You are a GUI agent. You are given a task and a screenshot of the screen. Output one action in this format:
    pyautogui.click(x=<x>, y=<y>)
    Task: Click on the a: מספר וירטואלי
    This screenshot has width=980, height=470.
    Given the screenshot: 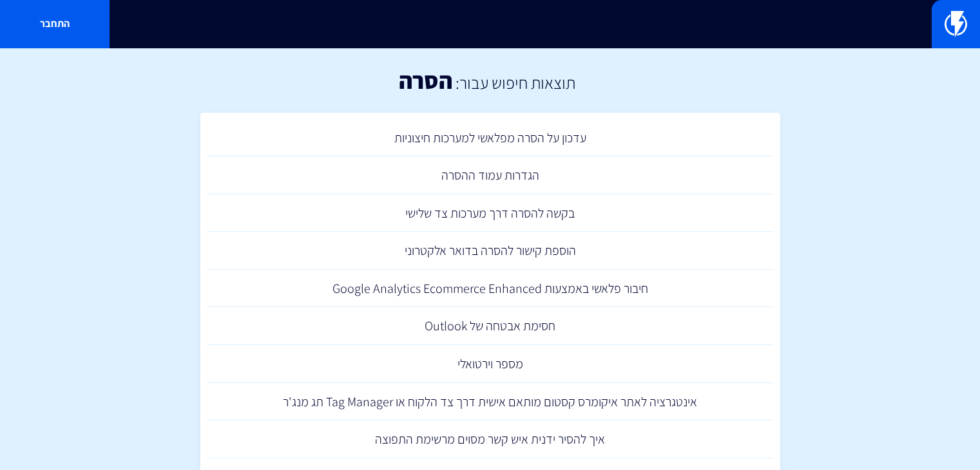 What is the action you would take?
    pyautogui.click(x=490, y=364)
    